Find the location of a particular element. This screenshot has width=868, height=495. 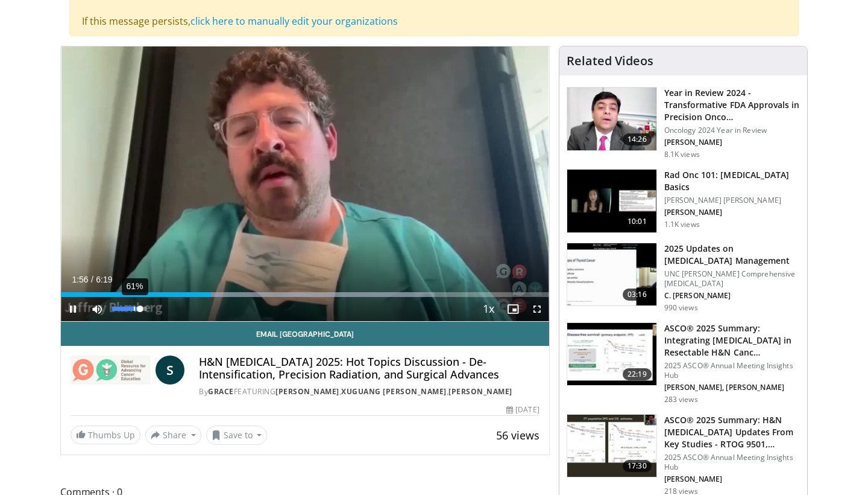

h3: Year in Review 2024 - Transformative FDA Approvals in Precision Onco… is located at coordinates (732, 105).